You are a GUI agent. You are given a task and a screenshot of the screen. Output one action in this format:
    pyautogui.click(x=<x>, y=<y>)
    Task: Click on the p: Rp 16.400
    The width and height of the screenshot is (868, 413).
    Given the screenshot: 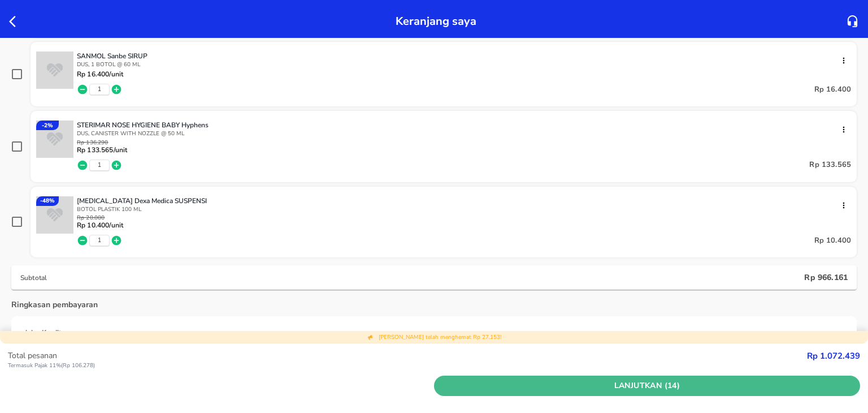 What is the action you would take?
    pyautogui.click(x=832, y=89)
    